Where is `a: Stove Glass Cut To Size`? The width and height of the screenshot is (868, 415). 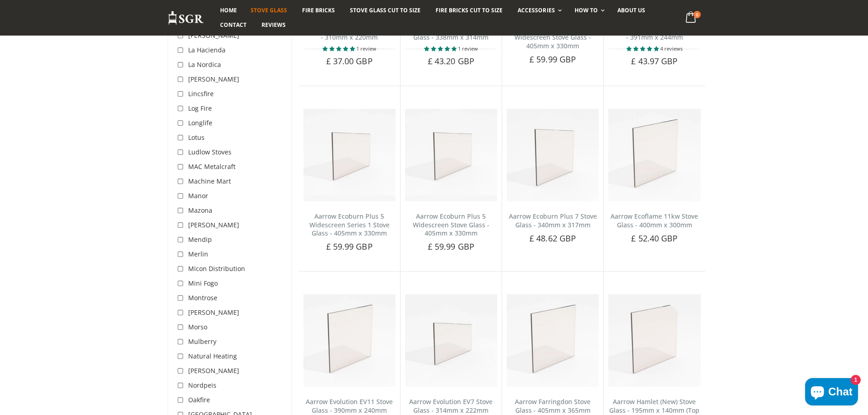 a: Stove Glass Cut To Size is located at coordinates (385, 11).